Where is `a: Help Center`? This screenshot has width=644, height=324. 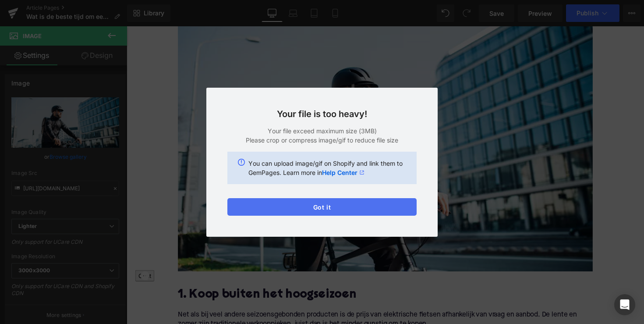 a: Help Center is located at coordinates (343, 172).